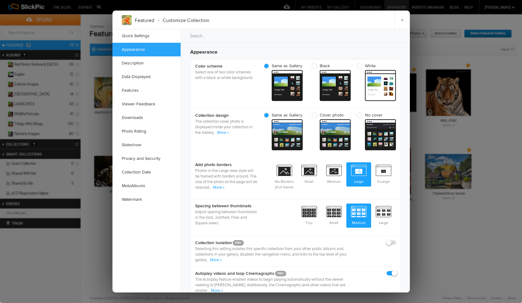 The height and width of the screenshot is (303, 522). What do you see at coordinates (182, 20) in the screenshot?
I see `li: Customize Collection` at bounding box center [182, 20].